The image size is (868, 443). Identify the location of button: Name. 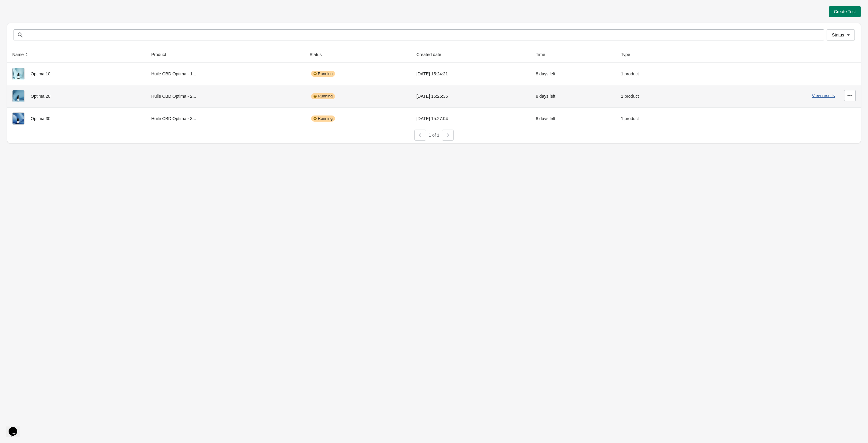
(21, 55).